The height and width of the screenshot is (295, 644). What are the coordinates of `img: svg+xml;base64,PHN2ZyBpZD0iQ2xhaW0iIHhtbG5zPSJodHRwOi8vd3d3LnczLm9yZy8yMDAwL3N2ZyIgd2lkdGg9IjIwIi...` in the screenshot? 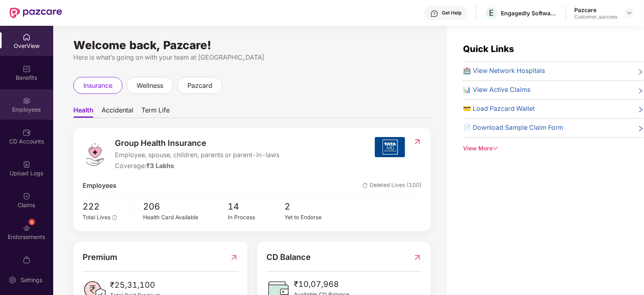 It's located at (27, 196).